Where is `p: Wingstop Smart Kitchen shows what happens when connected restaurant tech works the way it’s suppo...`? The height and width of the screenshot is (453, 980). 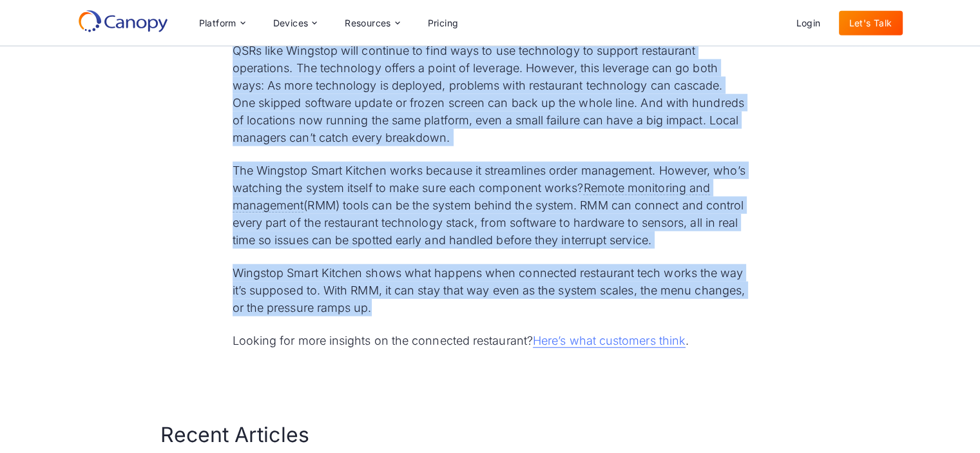
p: Wingstop Smart Kitchen shows what happens when connected restaurant tech works the way it’s suppo... is located at coordinates (490, 290).